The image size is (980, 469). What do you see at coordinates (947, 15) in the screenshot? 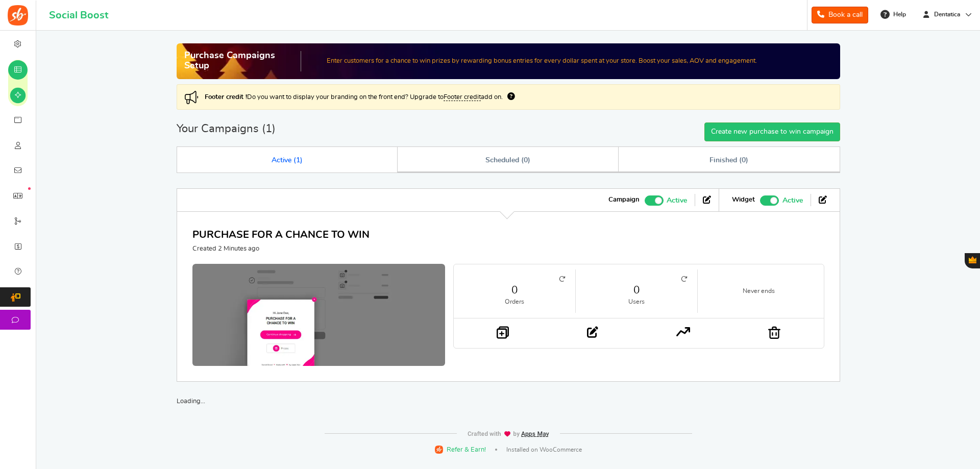
I see `span: Dentatica` at bounding box center [947, 15].